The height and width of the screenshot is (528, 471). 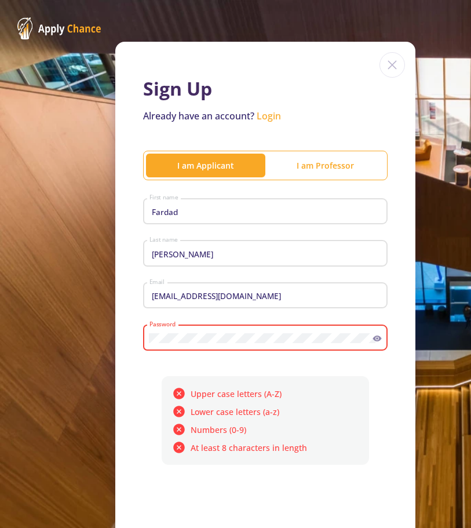 What do you see at coordinates (325, 165) in the screenshot?
I see `div: I am Professor` at bounding box center [325, 165].